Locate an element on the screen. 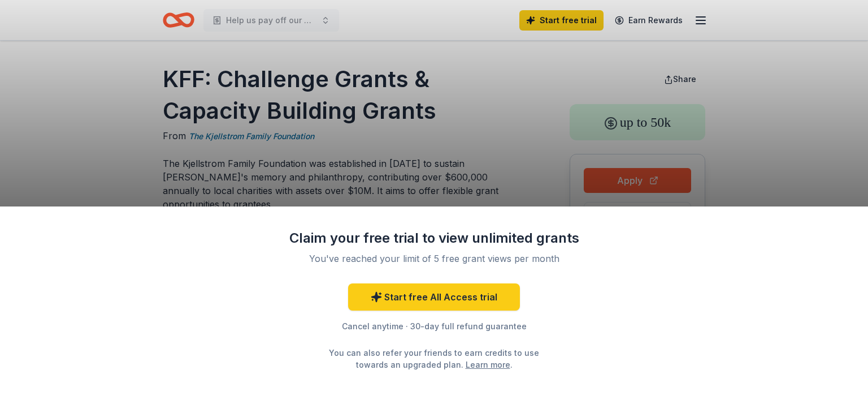  a: Learn more is located at coordinates (487, 364).